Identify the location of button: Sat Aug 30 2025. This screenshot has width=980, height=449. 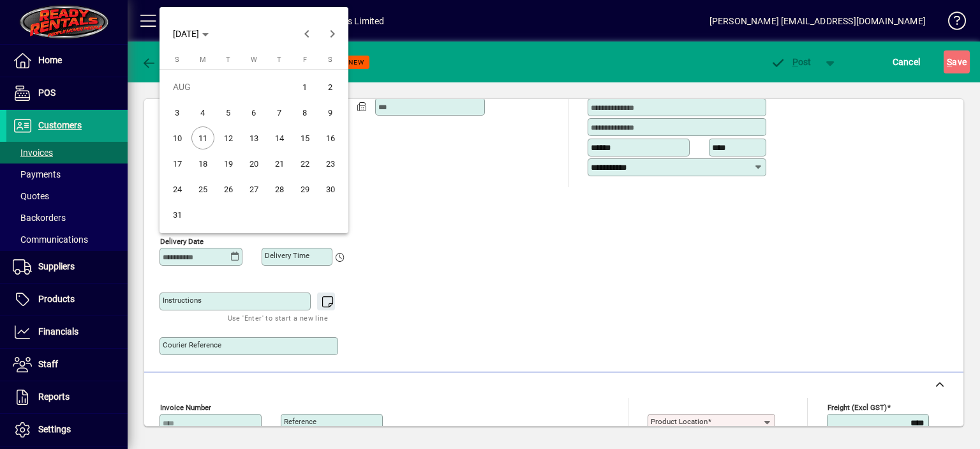
(330, 189).